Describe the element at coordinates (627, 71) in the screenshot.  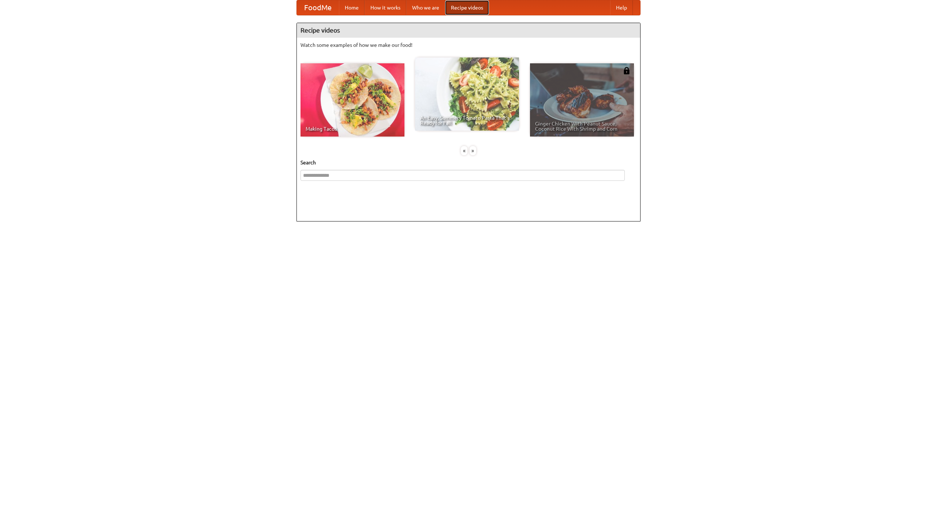
I see `img: 483408.png` at that location.